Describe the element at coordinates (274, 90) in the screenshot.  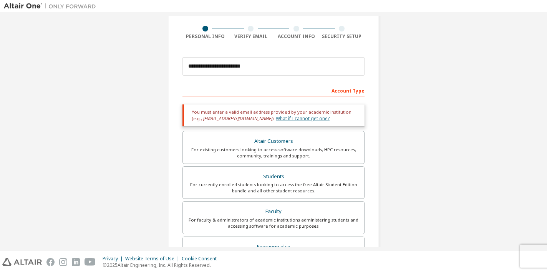
I see `div: Account Type` at that location.